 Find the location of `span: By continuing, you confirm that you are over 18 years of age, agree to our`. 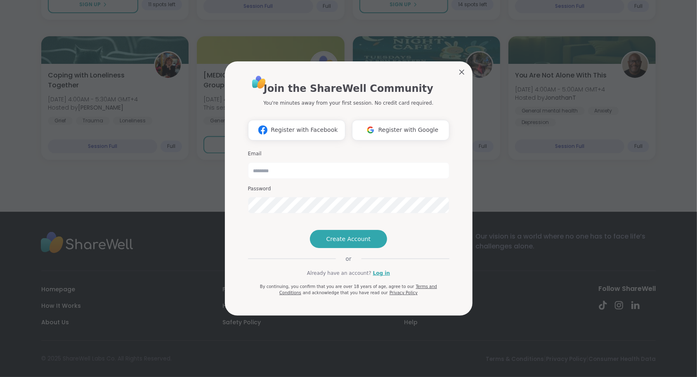

span: By continuing, you confirm that you are over 18 years of age, agree to our is located at coordinates (337, 287).